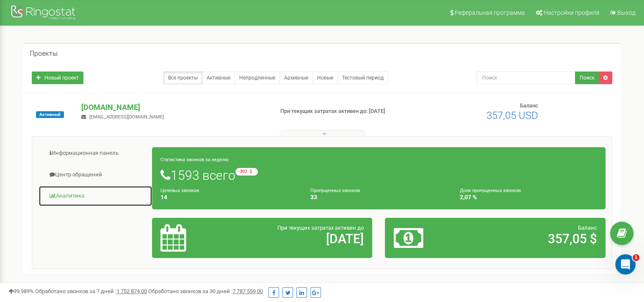 The height and width of the screenshot is (302, 644). Describe the element at coordinates (379, 175) in the screenshot. I see `h1: 1593 всего` at that location.